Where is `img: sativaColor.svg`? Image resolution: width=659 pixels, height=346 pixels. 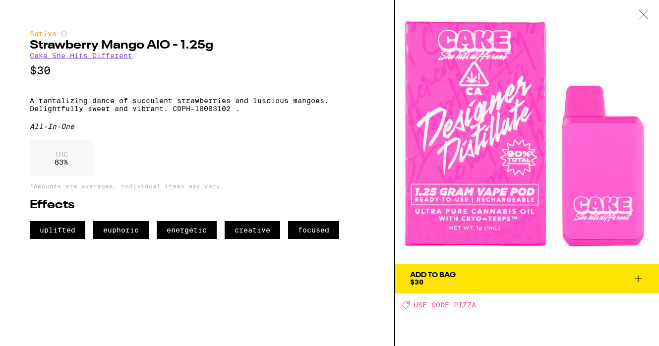 img: sativaColor.svg is located at coordinates (64, 34).